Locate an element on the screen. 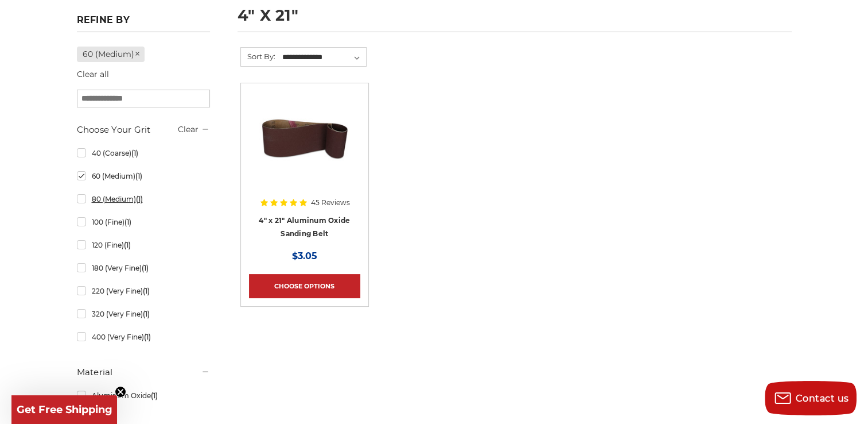 This screenshot has height=424, width=868. a: 40 (Coarse) is located at coordinates (143, 153).